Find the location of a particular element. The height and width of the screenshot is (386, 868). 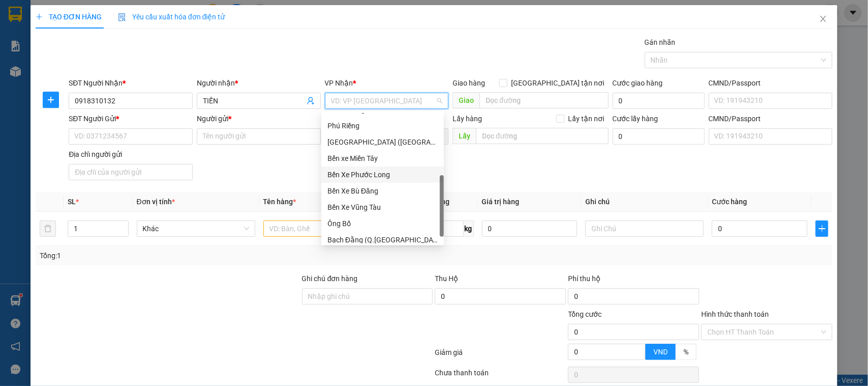

input: Ghi chú đơn hàng is located at coordinates (368, 296).